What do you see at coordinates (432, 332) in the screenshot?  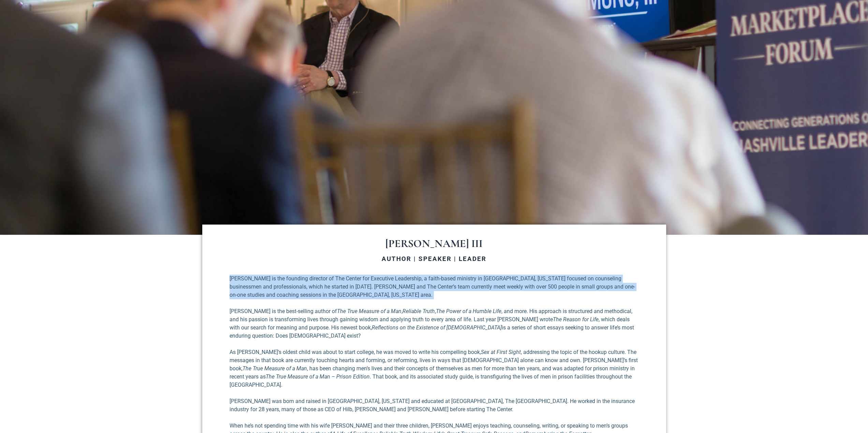 I see `span: is a series of short essays seeking to answer life’s most enduring question: Does [DEMOGRAPHIC_DA...` at bounding box center [432, 332].